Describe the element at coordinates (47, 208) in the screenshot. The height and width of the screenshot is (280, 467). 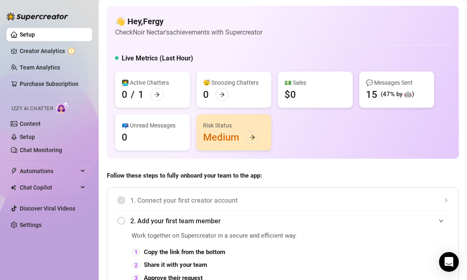
I see `a: Discover Viral Videos` at that location.